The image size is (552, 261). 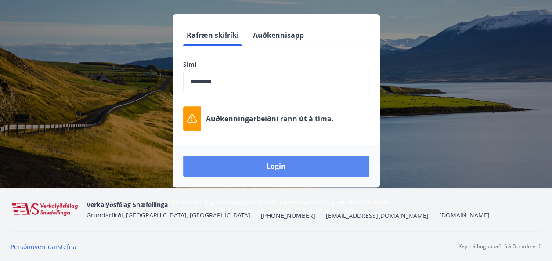 What do you see at coordinates (500, 246) in the screenshot?
I see `p: Keyrt á hugbúnaði frá Dorado ehf.` at bounding box center [500, 246].